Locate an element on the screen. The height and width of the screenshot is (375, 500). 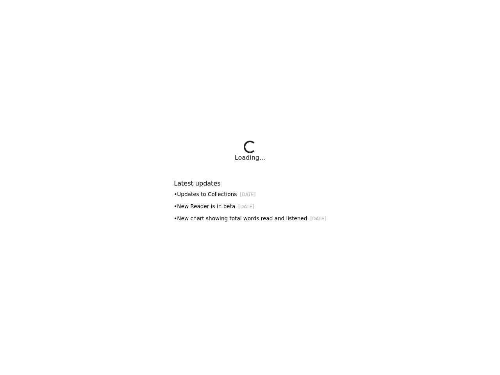
div: Loading... is located at coordinates (250, 158).